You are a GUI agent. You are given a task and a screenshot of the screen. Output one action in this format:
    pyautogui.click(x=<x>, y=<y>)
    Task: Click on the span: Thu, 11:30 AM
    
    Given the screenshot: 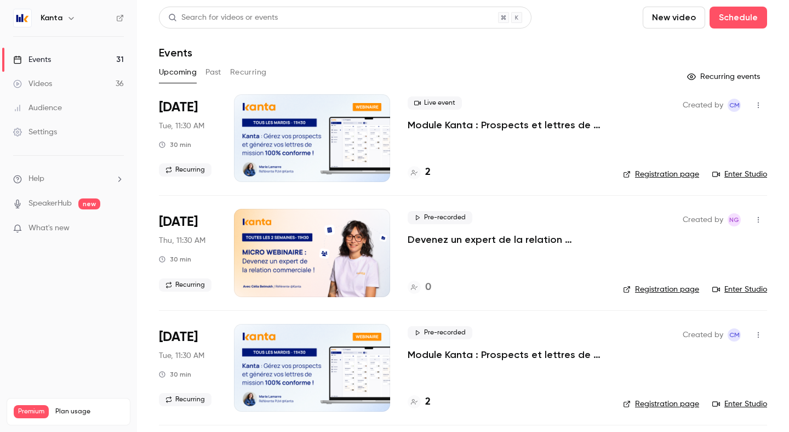 What is the action you would take?
    pyautogui.click(x=182, y=241)
    